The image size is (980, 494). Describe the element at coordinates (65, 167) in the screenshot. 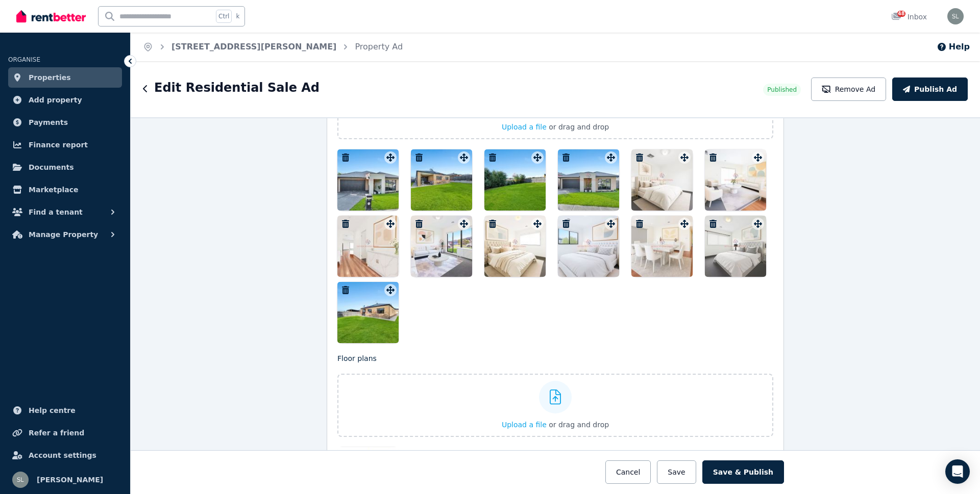

I see `a: Documents` at that location.